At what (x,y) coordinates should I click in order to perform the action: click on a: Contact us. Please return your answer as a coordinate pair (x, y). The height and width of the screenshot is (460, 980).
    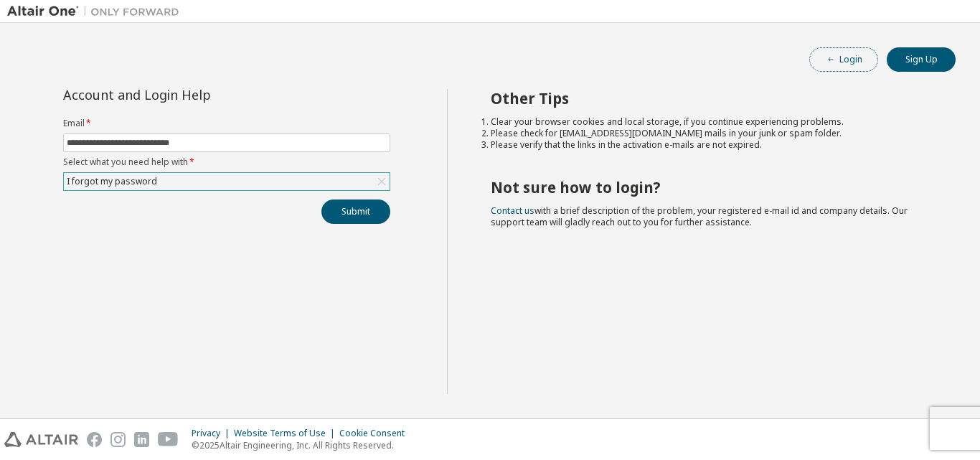
    Looking at the image, I should click on (512, 211).